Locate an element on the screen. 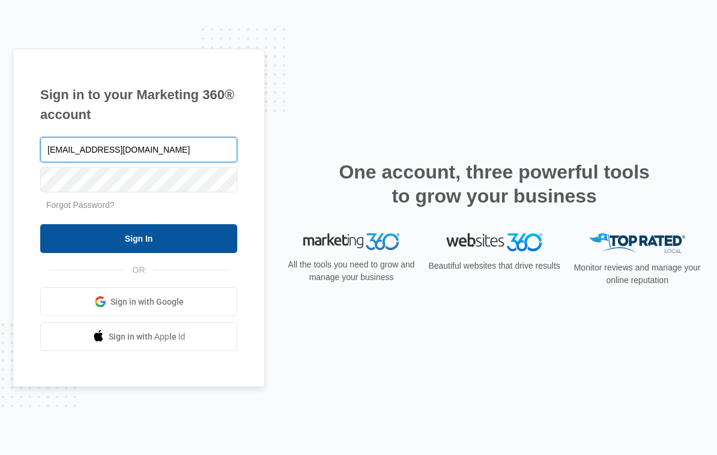  a: Sign in with Google is located at coordinates (139, 301).